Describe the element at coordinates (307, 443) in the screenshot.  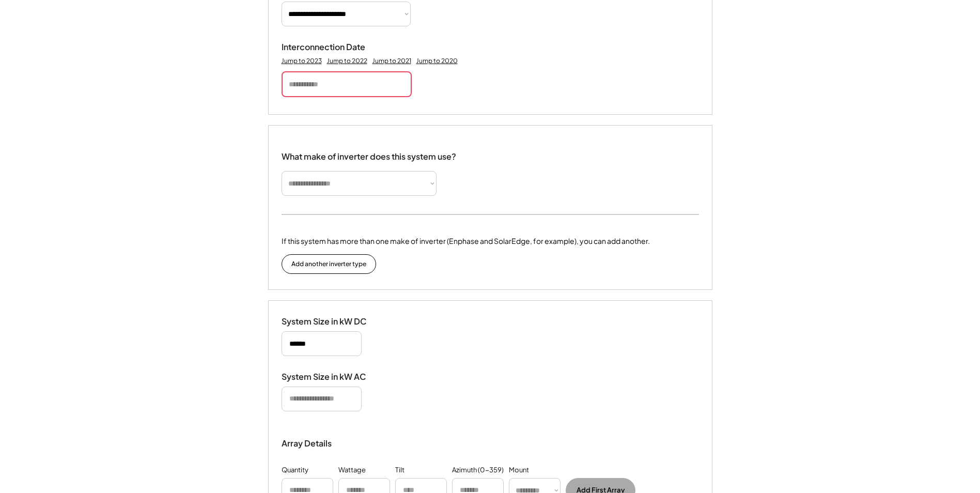
I see `div: Array Details` at that location.